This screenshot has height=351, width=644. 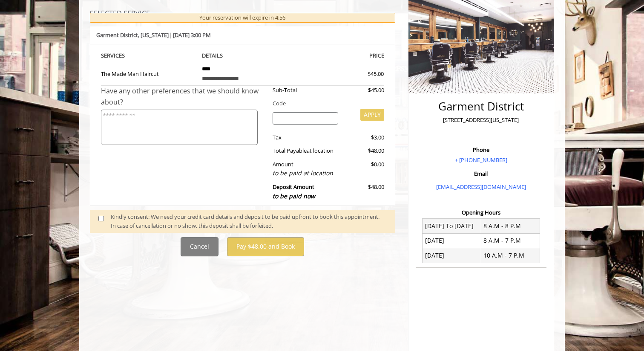 What do you see at coordinates (481, 174) in the screenshot?
I see `h3: Email` at bounding box center [481, 174].